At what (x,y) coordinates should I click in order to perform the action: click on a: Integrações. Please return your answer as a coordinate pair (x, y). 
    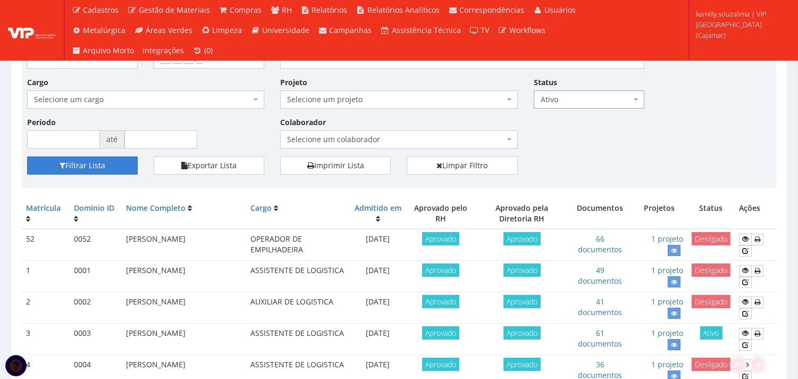
    Looking at the image, I should click on (164, 51).